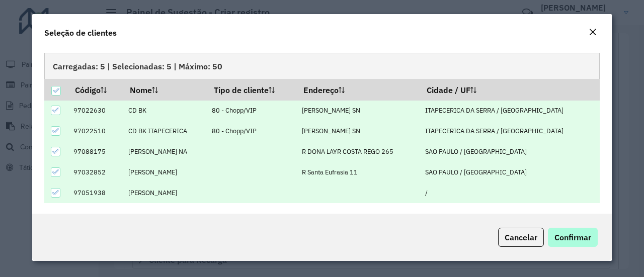  I want to click on td: 97051938, so click(95, 193).